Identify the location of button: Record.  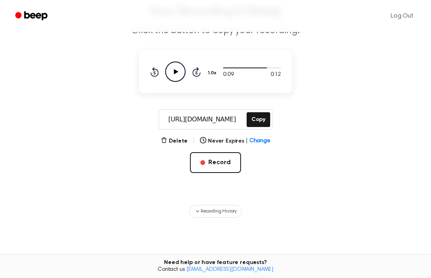
(215, 163).